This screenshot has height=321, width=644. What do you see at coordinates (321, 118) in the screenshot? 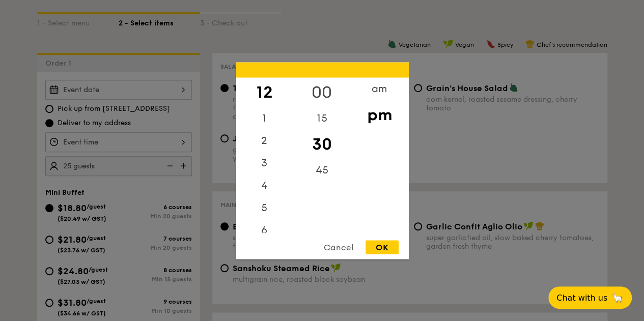
I see `div: 15` at bounding box center [321, 118].